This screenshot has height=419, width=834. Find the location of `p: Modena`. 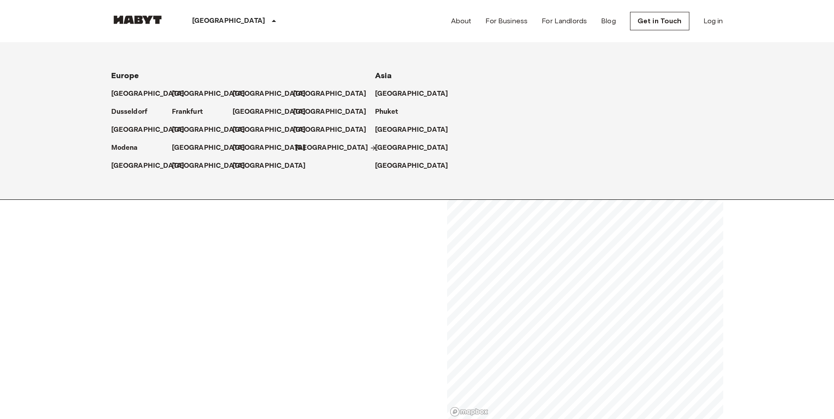

p: Modena is located at coordinates (124, 148).